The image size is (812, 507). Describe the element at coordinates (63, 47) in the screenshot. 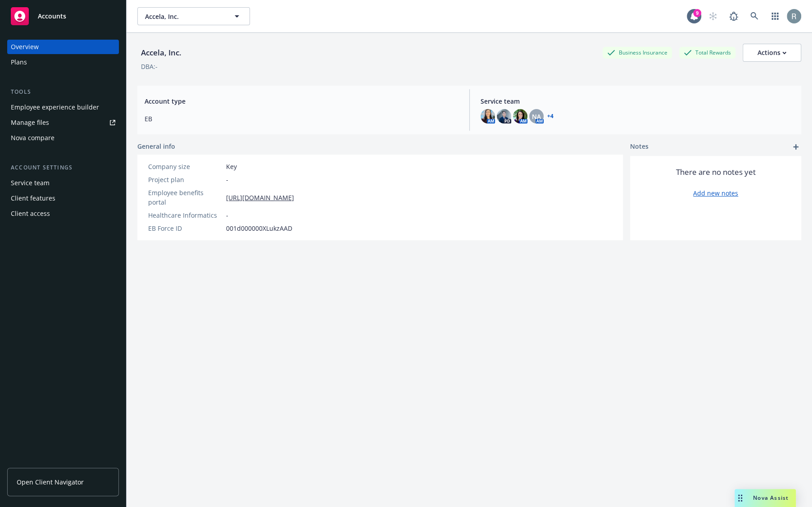

I see `a: Overview` at that location.